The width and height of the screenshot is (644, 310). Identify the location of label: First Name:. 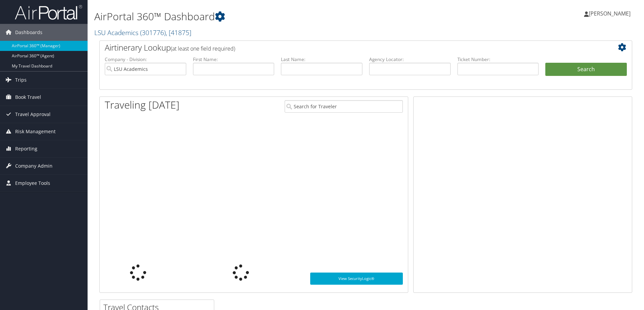
(234, 60).